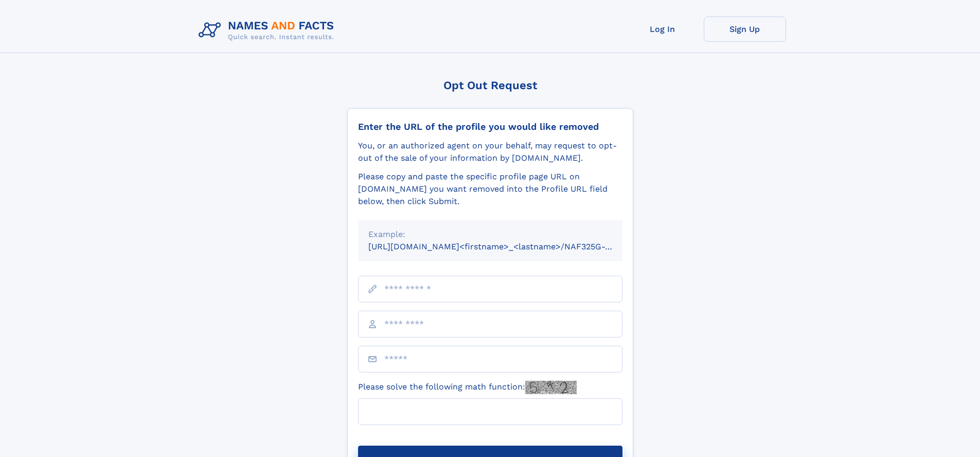 The width and height of the screenshot is (980, 457). I want to click on a: Sign Up, so click(745, 29).